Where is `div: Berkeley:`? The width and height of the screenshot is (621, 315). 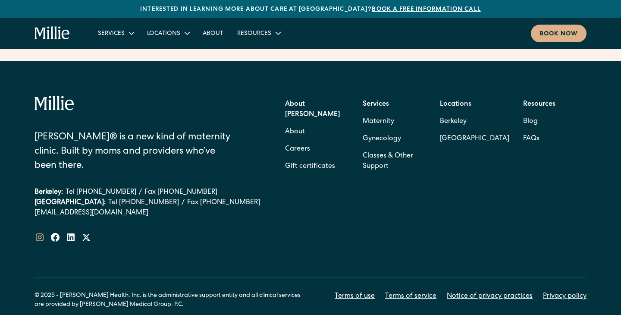
div: Berkeley: is located at coordinates (49, 192).